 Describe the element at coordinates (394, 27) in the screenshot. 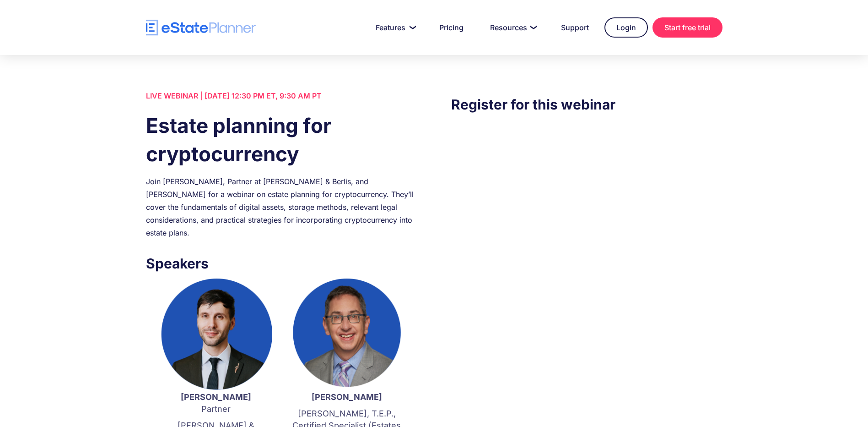

I see `a: Features` at that location.